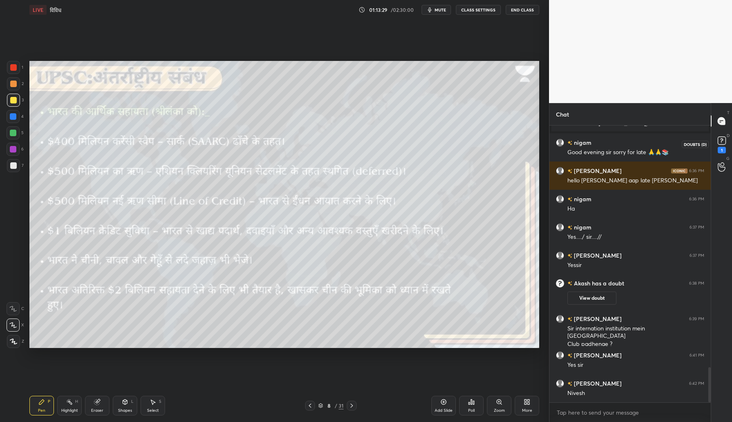 Image resolution: width=732 pixels, height=422 pixels. Describe the element at coordinates (607, 283) in the screenshot. I see `span: has a doubt` at that location.